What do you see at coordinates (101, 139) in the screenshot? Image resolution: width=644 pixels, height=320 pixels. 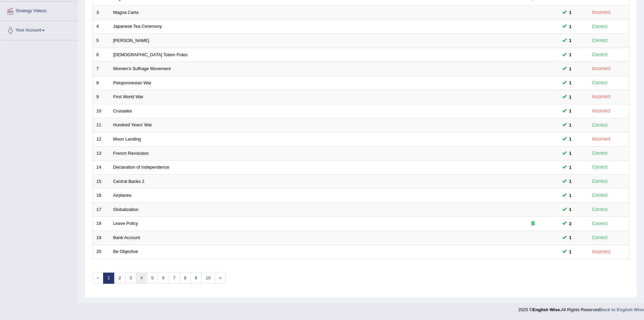 I see `td: 12` at bounding box center [101, 139].